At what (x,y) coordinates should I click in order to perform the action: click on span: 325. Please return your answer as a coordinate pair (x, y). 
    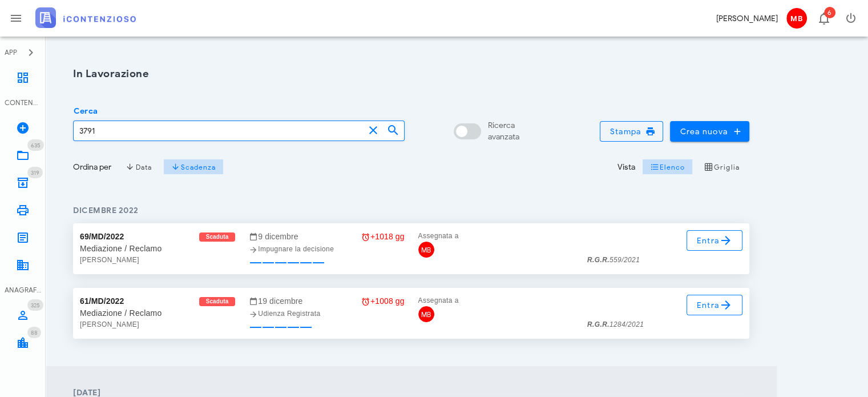
    Looking at the image, I should click on (35, 305).